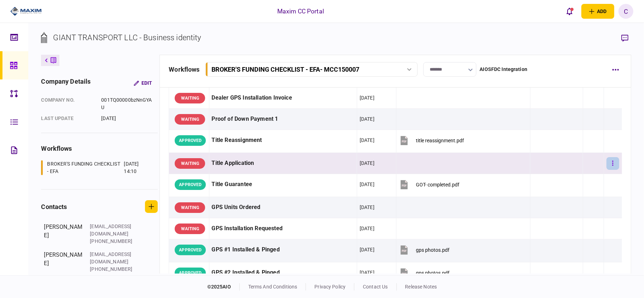  What do you see at coordinates (54, 206) in the screenshot?
I see `div: contacts` at bounding box center [54, 206].